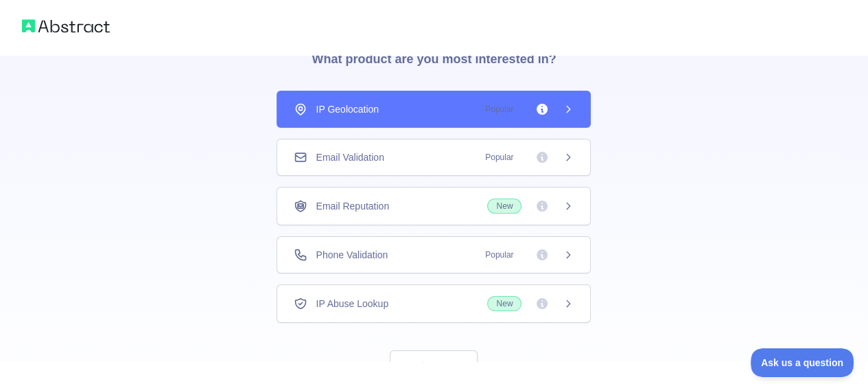 The height and width of the screenshot is (384, 868). Describe the element at coordinates (347, 109) in the screenshot. I see `span: IP Geolocation` at that location.